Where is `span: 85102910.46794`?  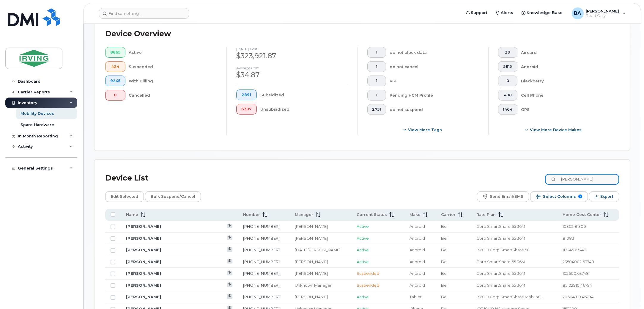
span: 85102910.46794 is located at coordinates (577, 285).